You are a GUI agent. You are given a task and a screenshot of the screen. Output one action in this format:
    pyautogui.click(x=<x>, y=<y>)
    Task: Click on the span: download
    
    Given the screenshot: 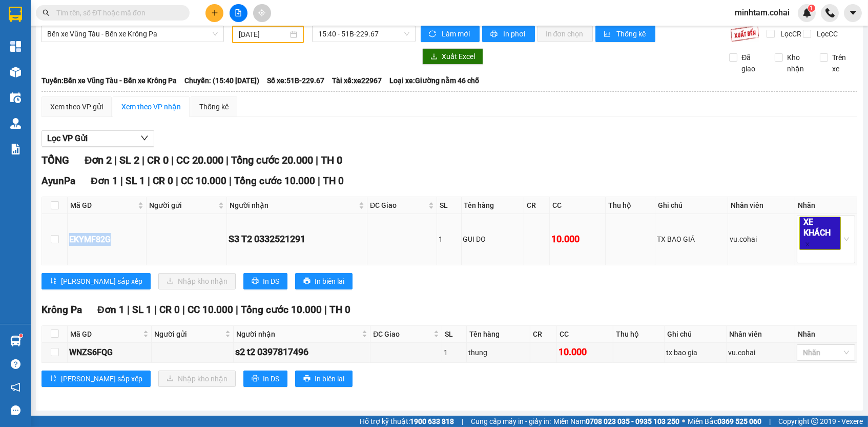 What is the action you would take?
    pyautogui.click(x=434, y=57)
    